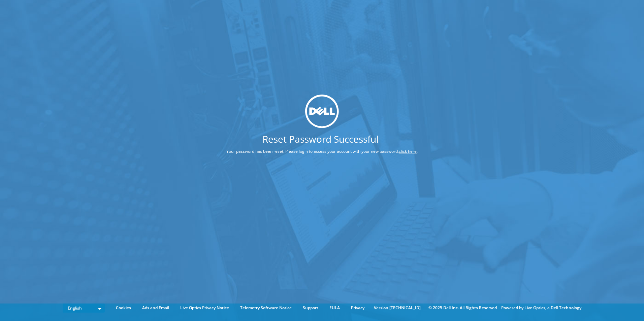 Image resolution: width=644 pixels, height=321 pixels. Describe the element at coordinates (156, 308) in the screenshot. I see `a: Ads and Email` at that location.